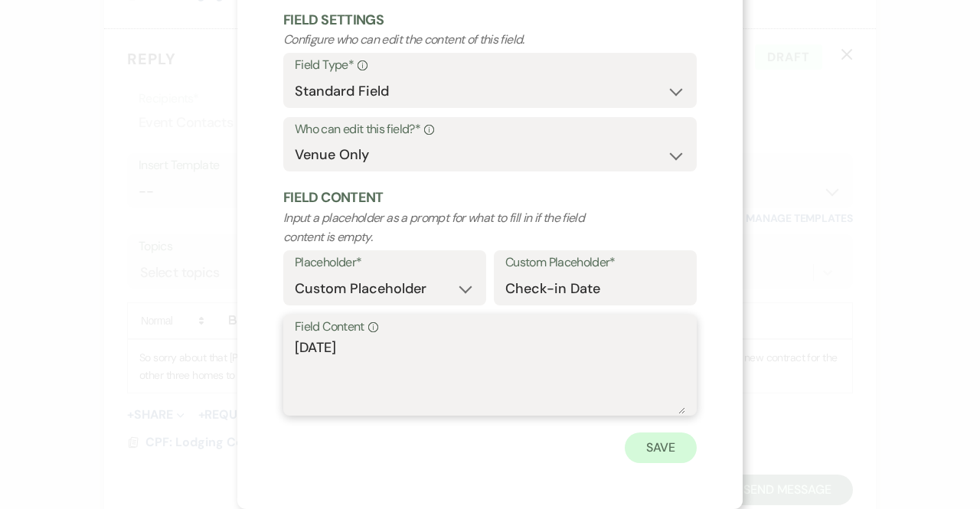  I want to click on label: Custom Placeholder*, so click(595, 263).